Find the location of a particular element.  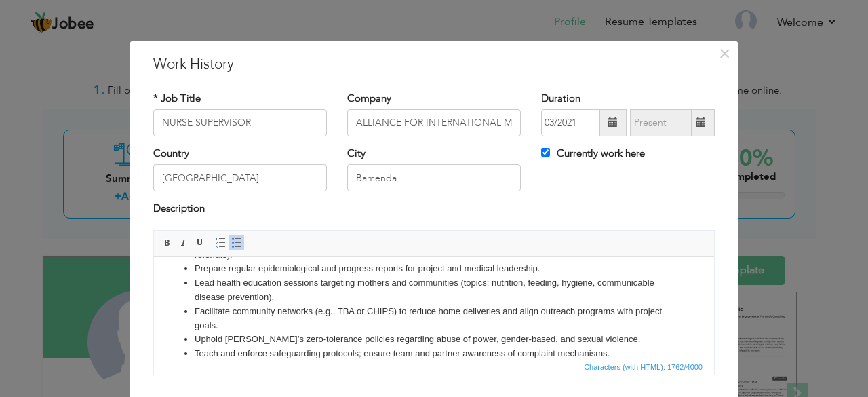

li: Prepare regular epidemiological and progress reports for project and medical leadership. is located at coordinates (280, 12).